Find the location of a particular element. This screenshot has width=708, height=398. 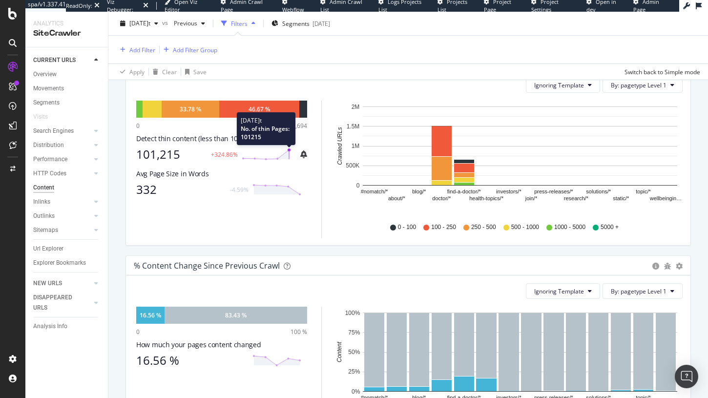

div: Detect thin content (less than 100 words) is located at coordinates (222, 139).